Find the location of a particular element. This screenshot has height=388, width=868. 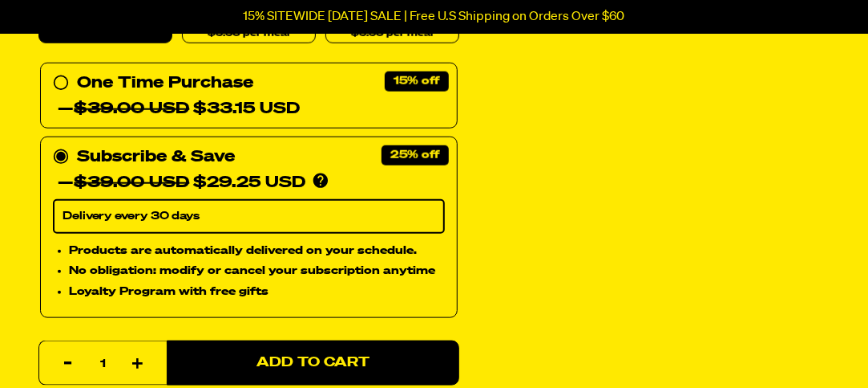

button: Add to Cart is located at coordinates (313, 363).